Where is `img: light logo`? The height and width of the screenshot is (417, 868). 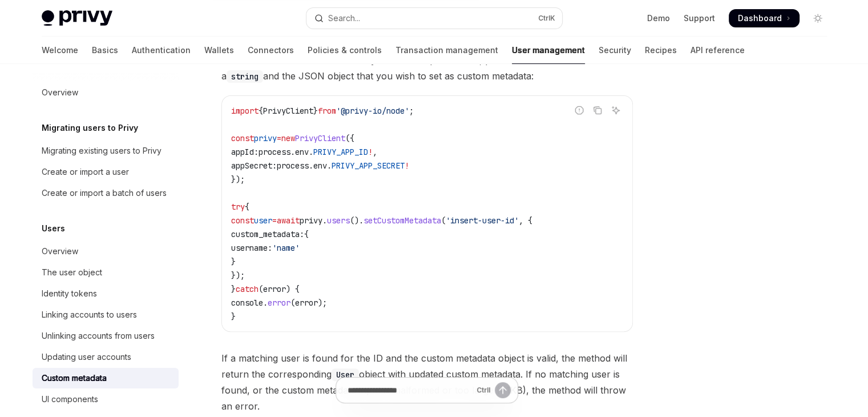
img: light logo is located at coordinates (77, 18).